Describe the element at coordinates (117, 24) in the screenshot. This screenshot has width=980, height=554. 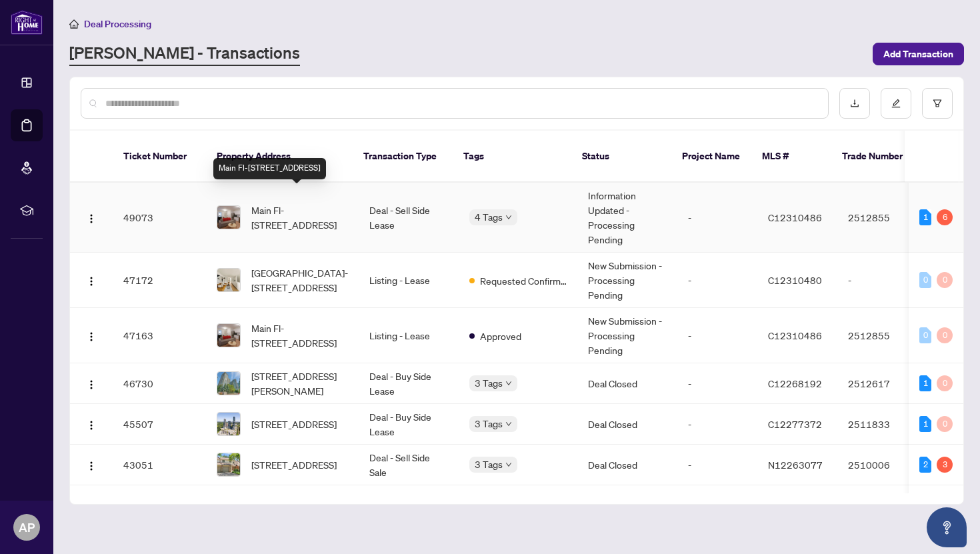
I see `span: Deal Processing` at that location.